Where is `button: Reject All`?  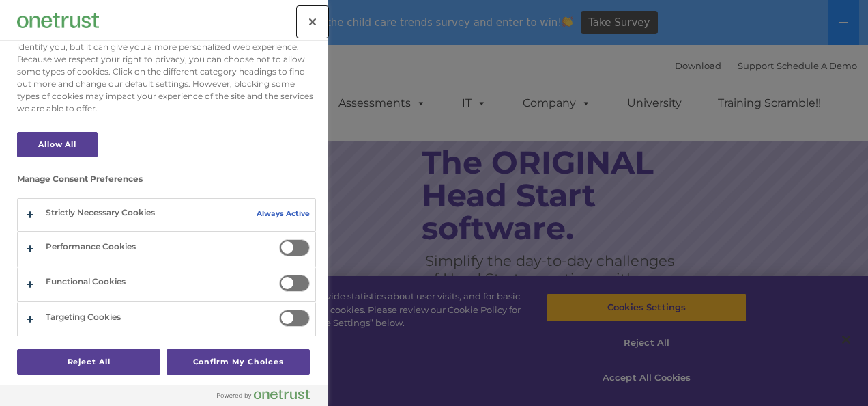
button: Reject All is located at coordinates (89, 362).